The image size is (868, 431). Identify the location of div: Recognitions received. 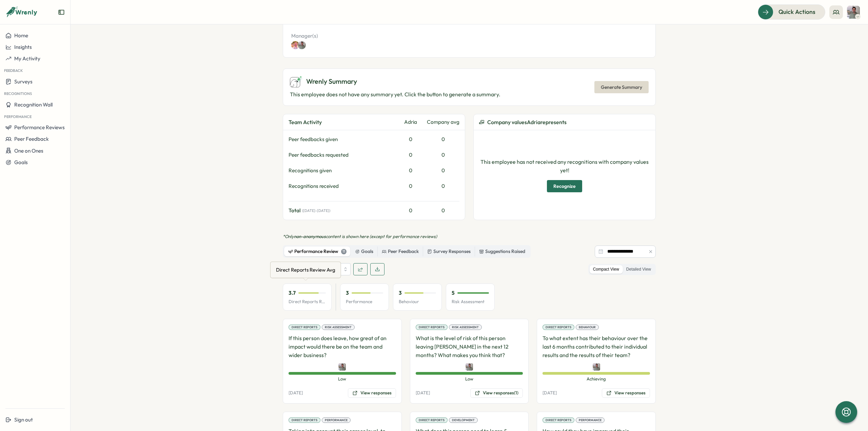
(341, 186).